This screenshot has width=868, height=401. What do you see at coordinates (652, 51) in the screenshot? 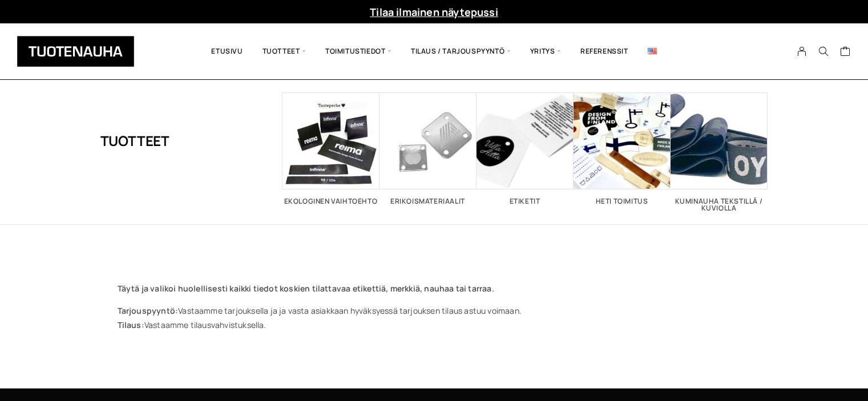
I see `img: English` at bounding box center [652, 51].